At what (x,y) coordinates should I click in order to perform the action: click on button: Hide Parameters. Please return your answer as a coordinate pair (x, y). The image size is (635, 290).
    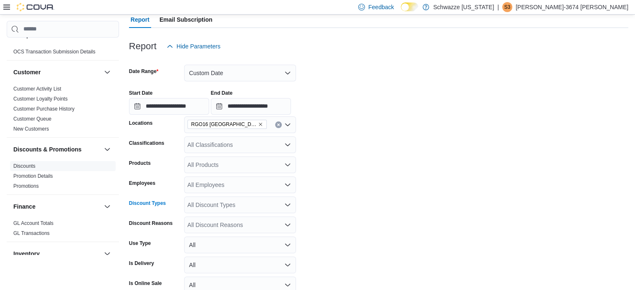
    Looking at the image, I should click on (193, 46).